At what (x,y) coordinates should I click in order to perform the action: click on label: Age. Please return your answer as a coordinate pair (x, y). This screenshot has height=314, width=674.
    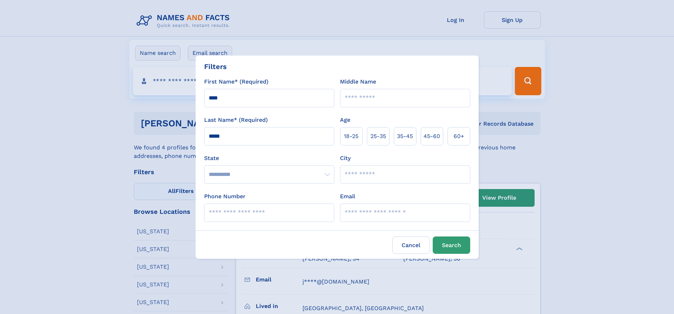
    Looking at the image, I should click on (345, 120).